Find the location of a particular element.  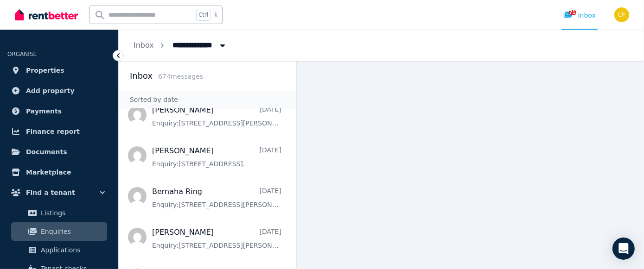

a: Payments is located at coordinates (59, 111).